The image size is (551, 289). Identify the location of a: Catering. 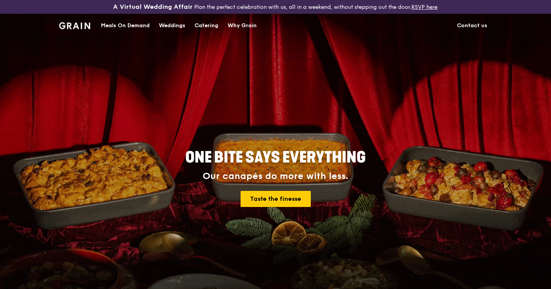
(206, 26).